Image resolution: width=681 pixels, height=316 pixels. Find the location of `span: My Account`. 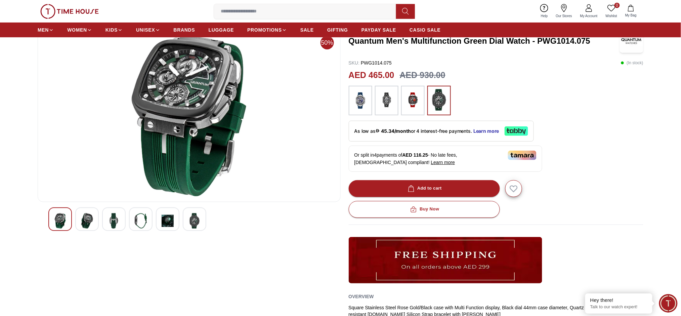

span: My Account is located at coordinates (589, 16).